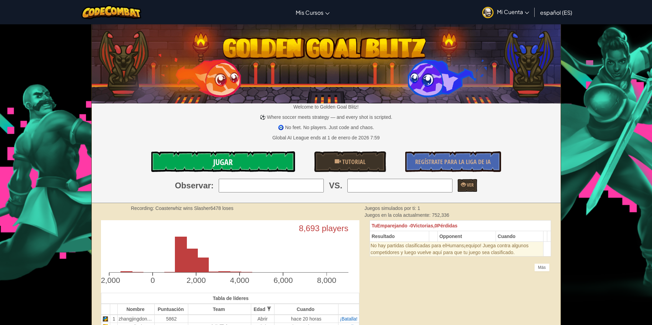 The height and width of the screenshot is (325, 652). I want to click on td: zhangjingdong+gplus, so click(136, 319).